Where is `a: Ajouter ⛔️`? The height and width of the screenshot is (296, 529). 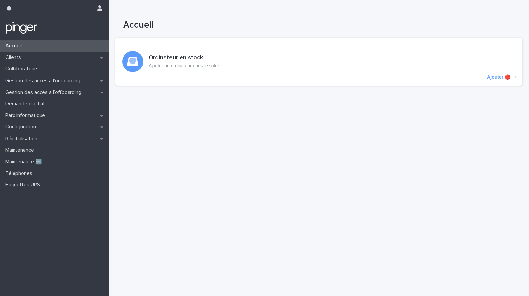
a: Ajouter ⛔️ is located at coordinates (319, 62).